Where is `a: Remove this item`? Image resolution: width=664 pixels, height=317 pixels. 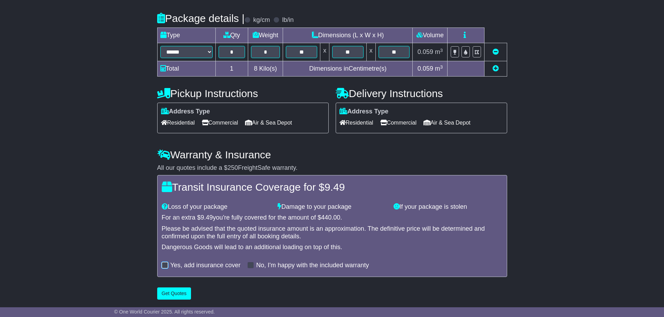 a: Remove this item is located at coordinates (495, 52).